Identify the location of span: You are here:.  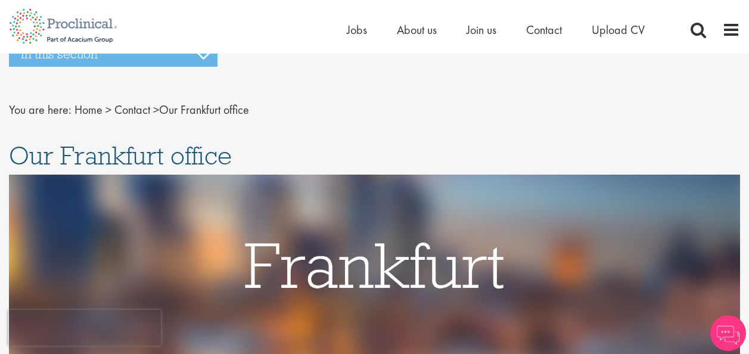
(40, 110).